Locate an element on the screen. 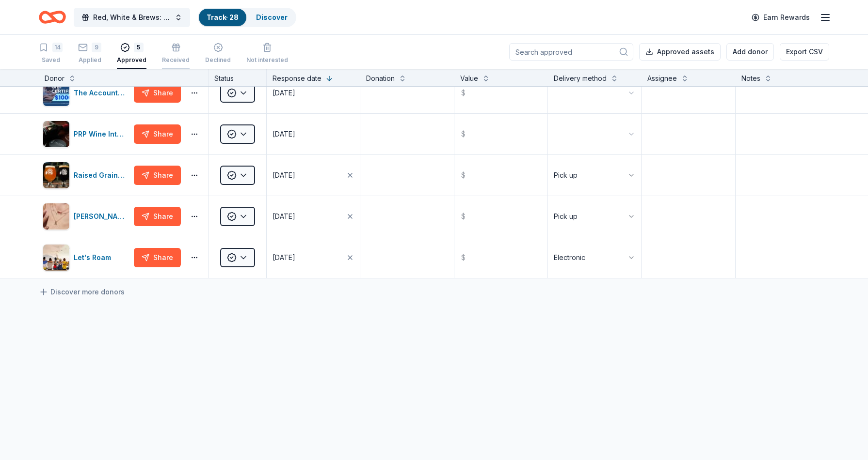 Image resolution: width=868 pixels, height=460 pixels. a: Earn Rewards is located at coordinates (781, 17).